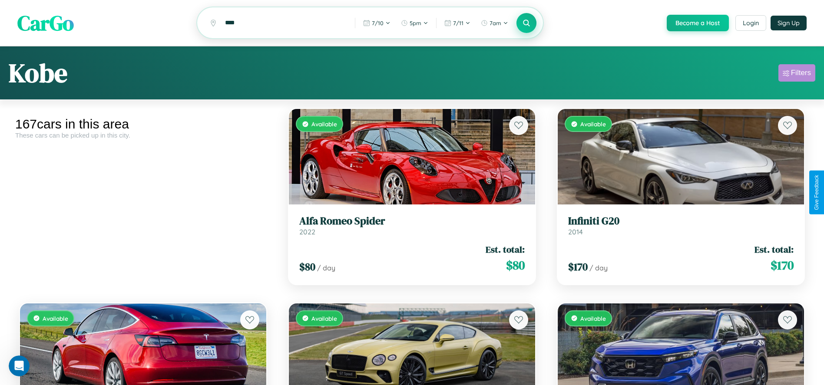 The width and height of the screenshot is (824, 385). Describe the element at coordinates (377, 23) in the screenshot. I see `button: 7/10` at that location.